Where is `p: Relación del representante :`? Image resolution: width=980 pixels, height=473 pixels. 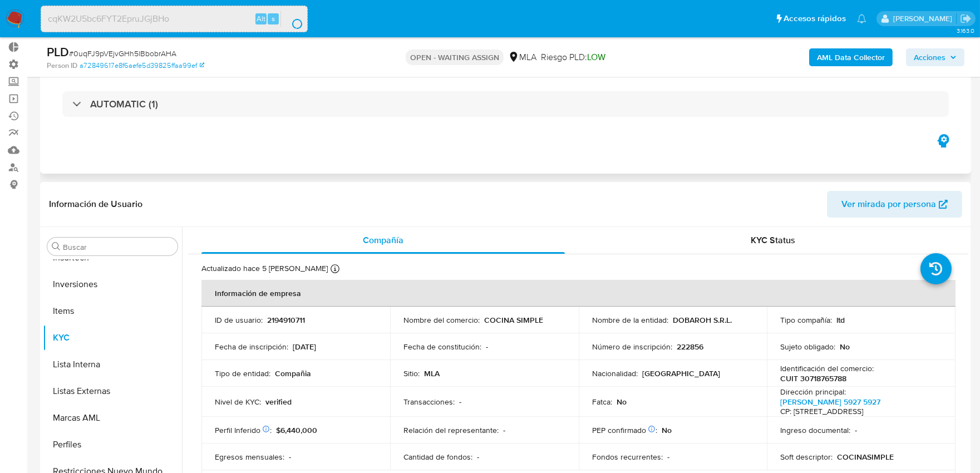
p: Relación del representante : is located at coordinates (451, 430).